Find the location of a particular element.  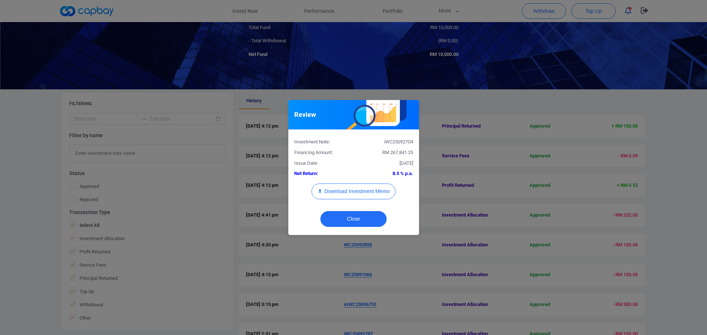

div: iWC25092704 is located at coordinates (386, 142).